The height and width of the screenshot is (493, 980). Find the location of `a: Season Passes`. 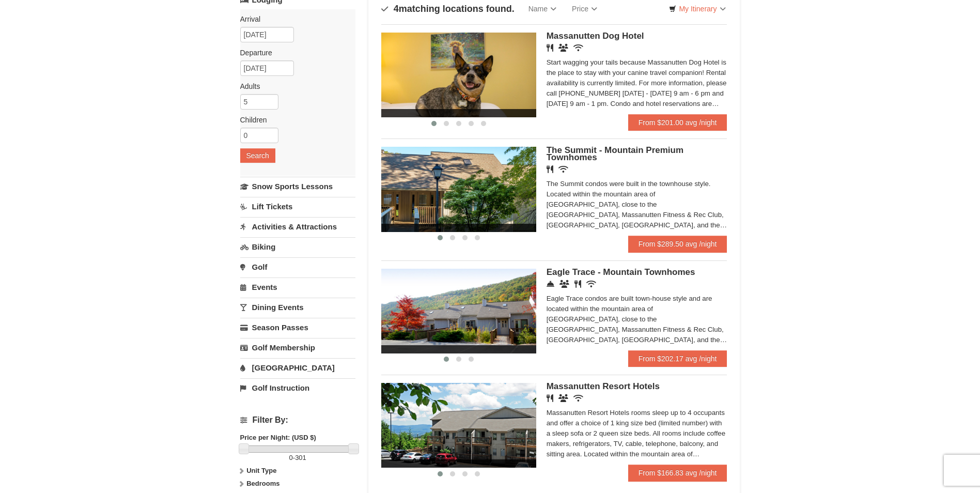

a: Season Passes is located at coordinates (298, 327).